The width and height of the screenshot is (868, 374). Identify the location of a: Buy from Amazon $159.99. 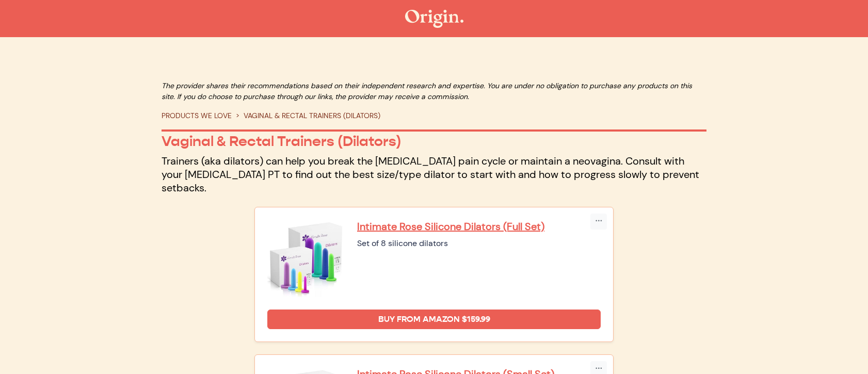
(434, 319).